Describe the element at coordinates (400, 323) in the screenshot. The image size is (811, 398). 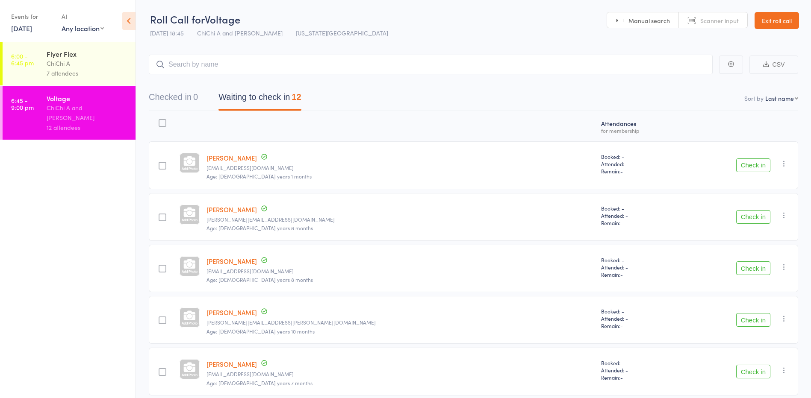
I see `small: danielle.lecky@gmail.com` at that location.